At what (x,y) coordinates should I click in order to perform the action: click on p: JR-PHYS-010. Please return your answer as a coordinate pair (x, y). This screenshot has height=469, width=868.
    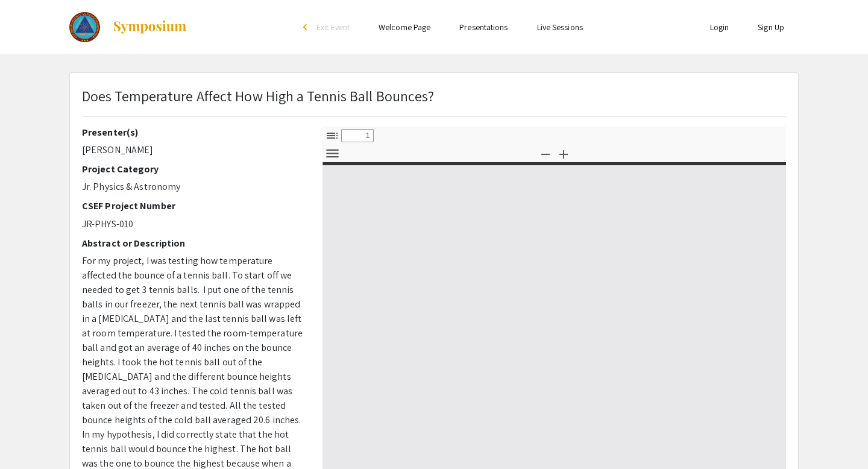
    Looking at the image, I should click on (193, 224).